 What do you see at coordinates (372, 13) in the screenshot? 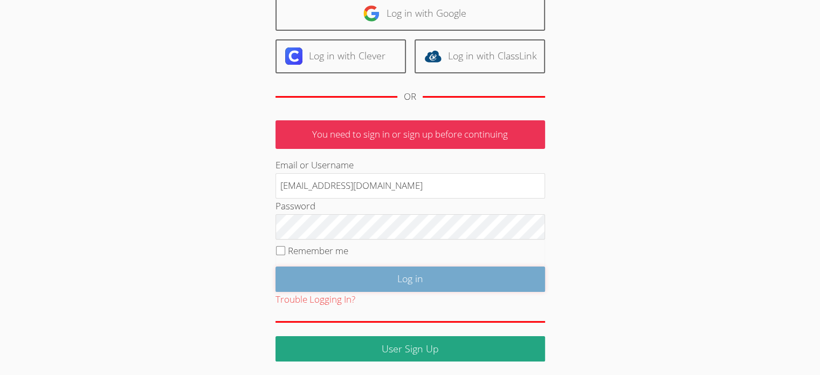
I see `img: google-logo-50288ca7cdecda66e5e0955fdab243c47b7ad437acaf1139b6f446037453330a.svg` at bounding box center [372, 13].